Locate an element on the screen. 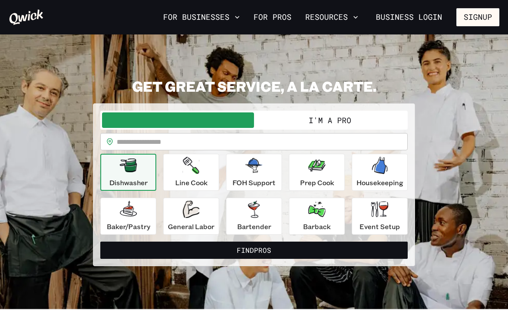 The width and height of the screenshot is (508, 320). p: Line Cook is located at coordinates (191, 183).